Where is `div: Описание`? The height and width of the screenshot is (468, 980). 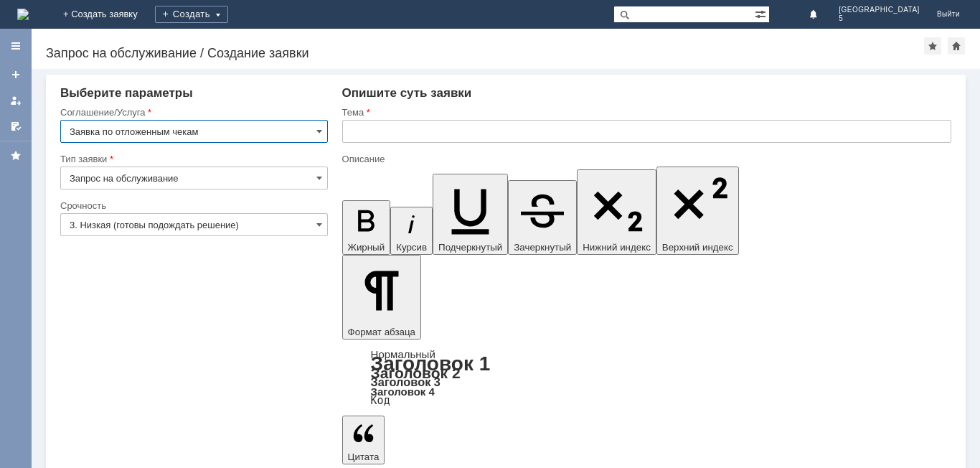 div: Описание is located at coordinates (645, 158).